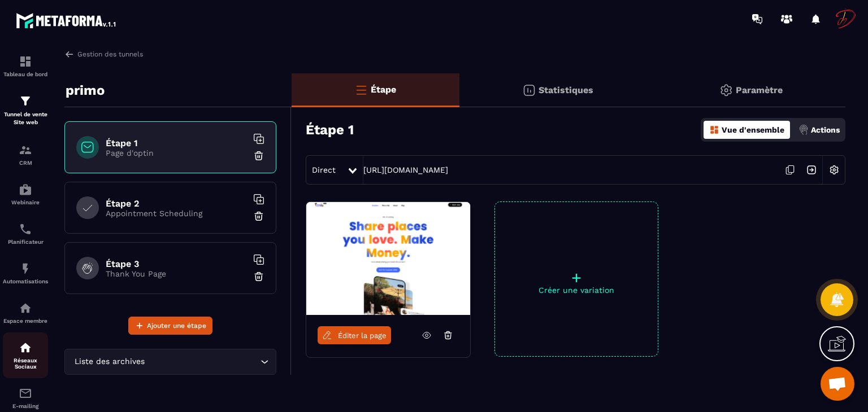 This screenshot has height=412, width=868. Describe the element at coordinates (25, 118) in the screenshot. I see `p: Tunnel de vente Site web` at that location.